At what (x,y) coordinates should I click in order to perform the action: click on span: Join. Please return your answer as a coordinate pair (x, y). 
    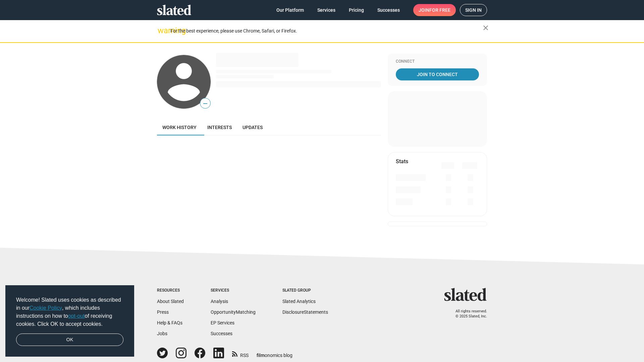
    Looking at the image, I should click on (434, 10).